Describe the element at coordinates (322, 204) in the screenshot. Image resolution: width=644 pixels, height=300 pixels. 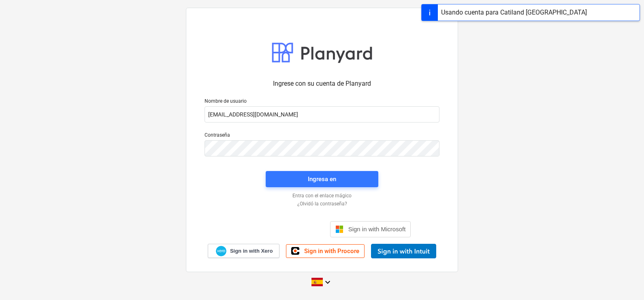
I see `p: ¿Olvidó la contraseña?` at that location.